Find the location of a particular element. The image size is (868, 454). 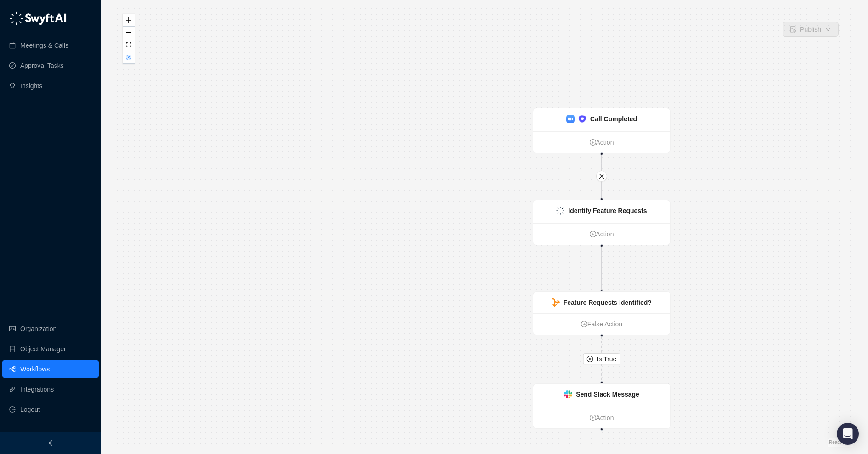

div: Send Slack Messageplus-circleAction is located at coordinates (602, 405).